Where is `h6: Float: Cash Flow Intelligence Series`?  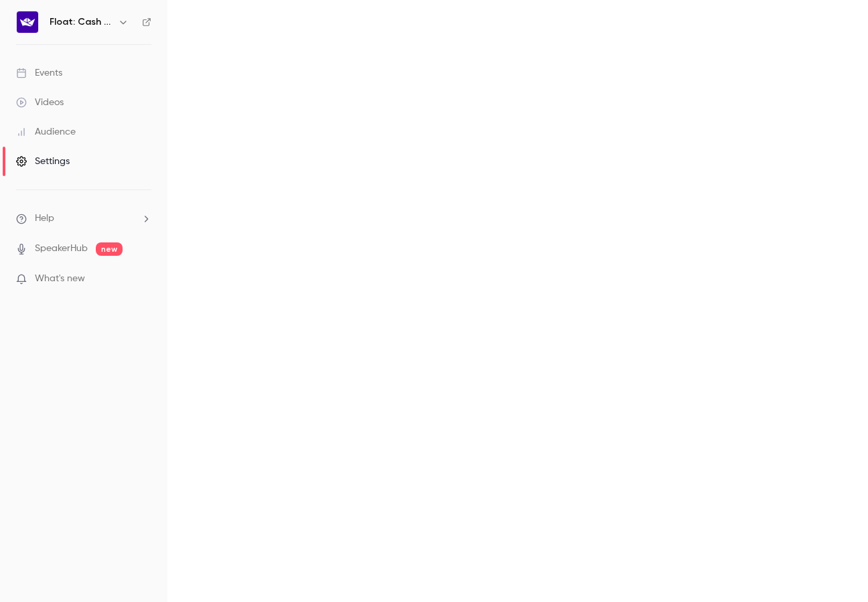 h6: Float: Cash Flow Intelligence Series is located at coordinates (81, 22).